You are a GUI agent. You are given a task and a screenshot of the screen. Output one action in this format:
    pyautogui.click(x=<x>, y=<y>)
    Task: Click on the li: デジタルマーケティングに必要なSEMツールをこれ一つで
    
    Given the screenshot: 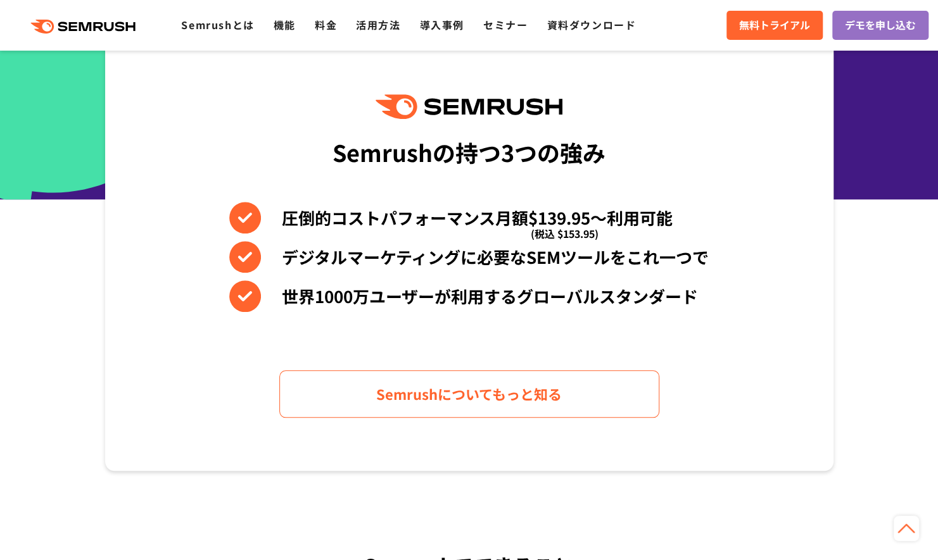 What is the action you would take?
    pyautogui.click(x=468, y=257)
    